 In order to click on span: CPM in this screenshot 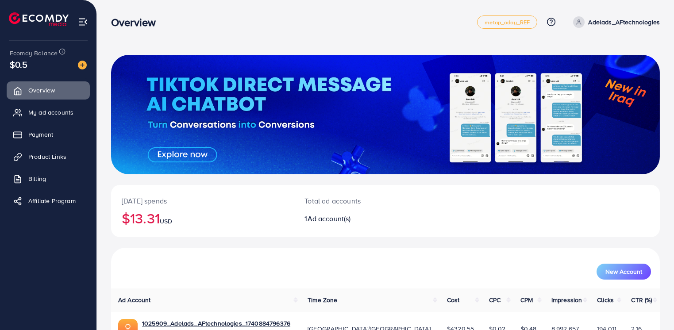, I will do `click(526, 300)`.